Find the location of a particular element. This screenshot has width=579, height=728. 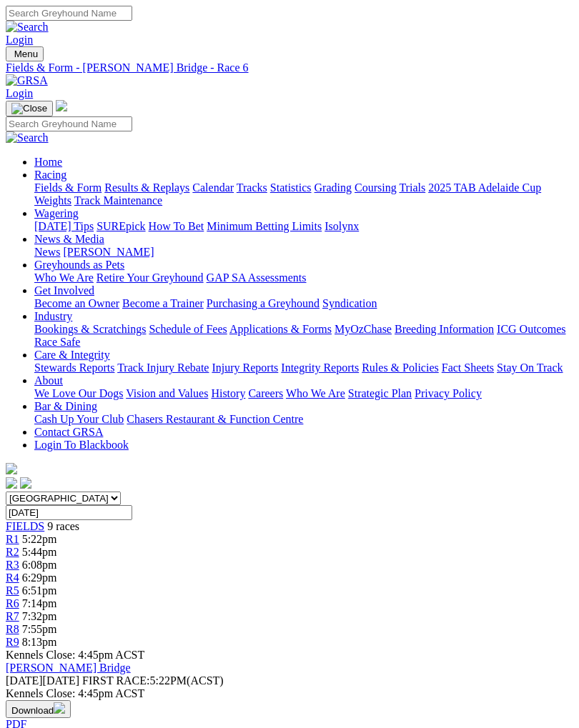

span: Kennels Close: 4:45pm ACST is located at coordinates (75, 655).